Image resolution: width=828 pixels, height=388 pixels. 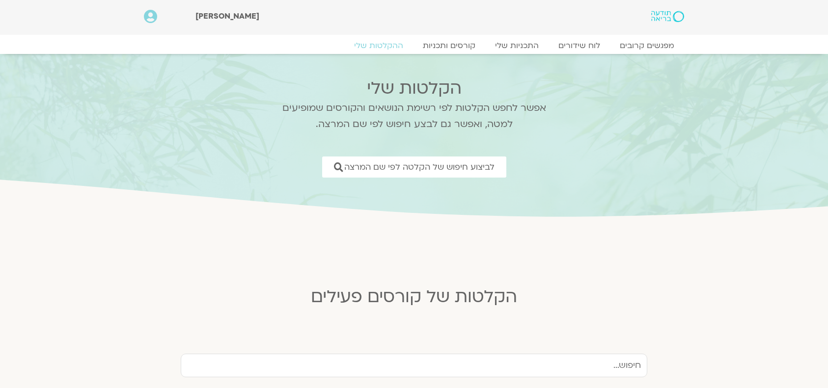 What do you see at coordinates (414, 297) in the screenshot?
I see `h2: הקלטות של קורסים פעילים` at bounding box center [414, 297].